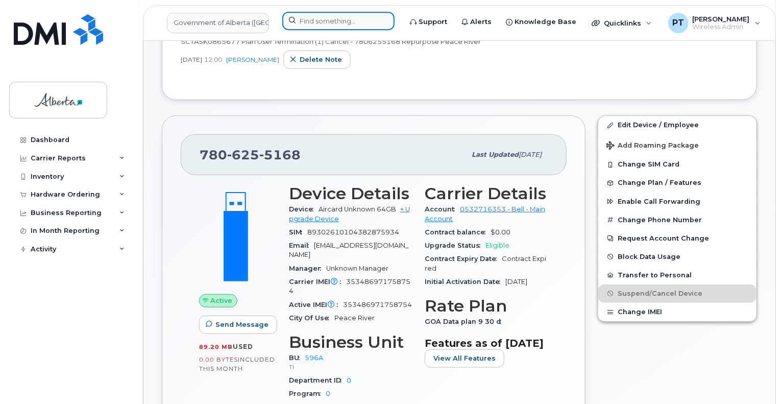 Image resolution: width=781 pixels, height=404 pixels. I want to click on span: Email, so click(301, 245).